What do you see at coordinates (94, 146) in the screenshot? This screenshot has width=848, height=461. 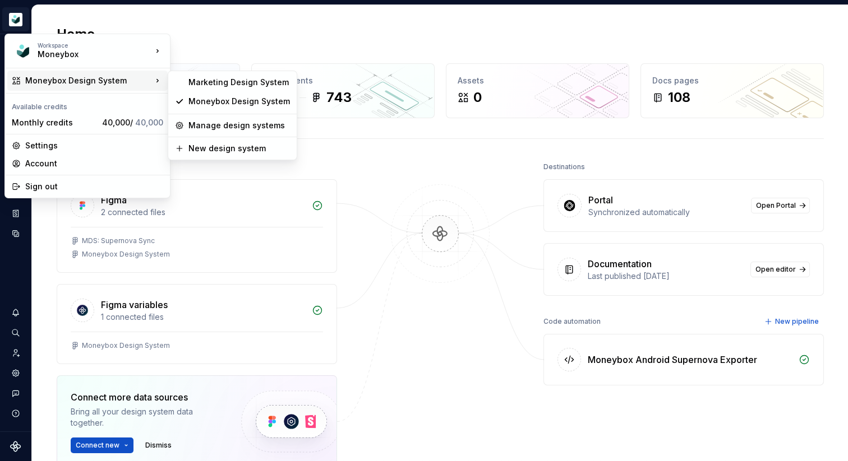 I see `div: Settings` at bounding box center [94, 146].